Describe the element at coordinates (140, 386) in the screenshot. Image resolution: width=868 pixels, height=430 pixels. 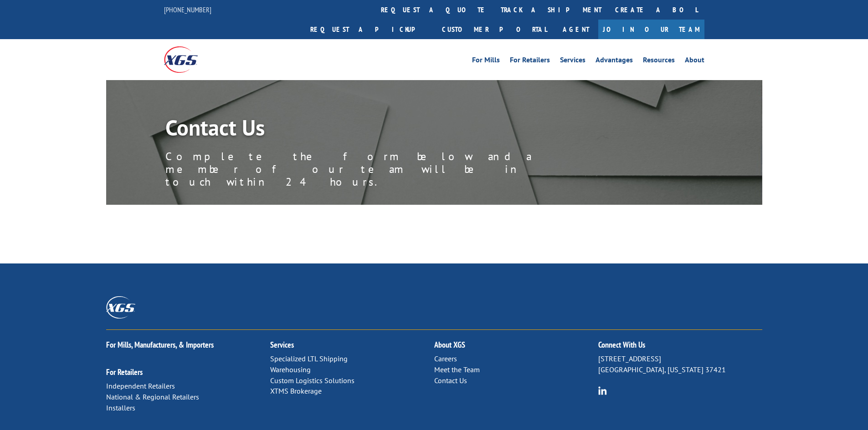
I see `a: Independent Retailers` at that location.